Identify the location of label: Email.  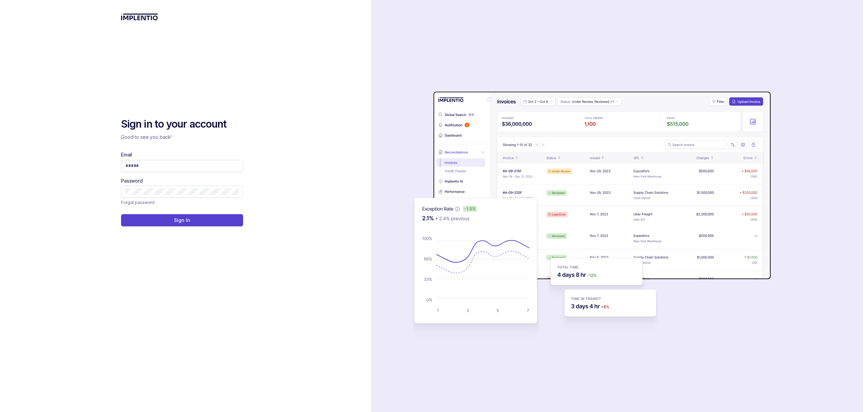
(127, 155).